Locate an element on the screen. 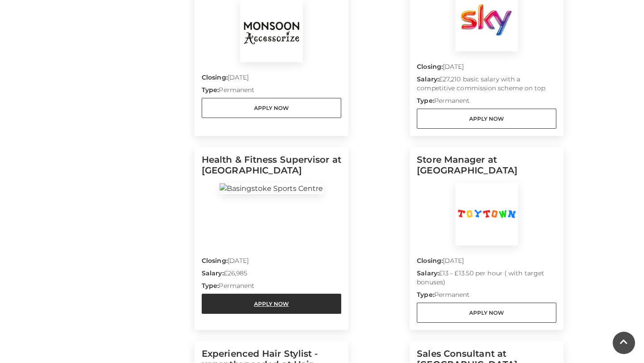 This screenshot has height=363, width=644. img: Basingstoke Sports Centre is located at coordinates (271, 189).